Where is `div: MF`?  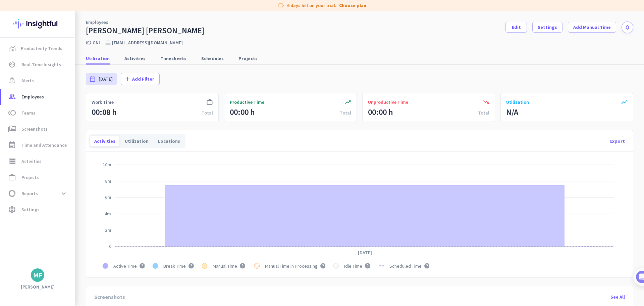
div: MF is located at coordinates (38, 275).